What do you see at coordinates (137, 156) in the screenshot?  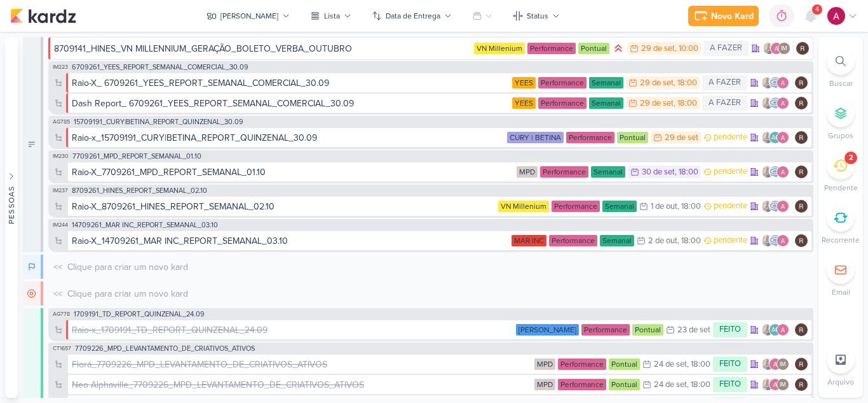 I see `span: 7709261_MPD_REPORT_SEMANAL_01.10` at bounding box center [137, 156].